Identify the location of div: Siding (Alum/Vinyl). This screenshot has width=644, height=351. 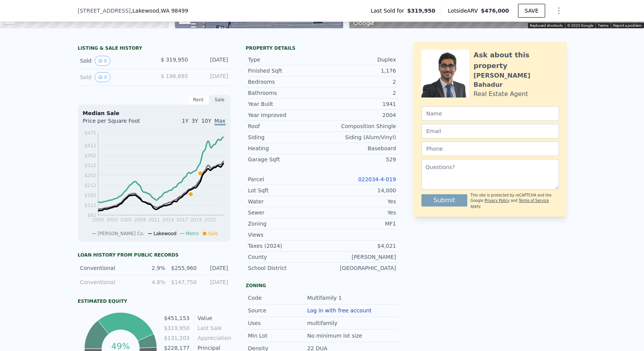
(360, 137).